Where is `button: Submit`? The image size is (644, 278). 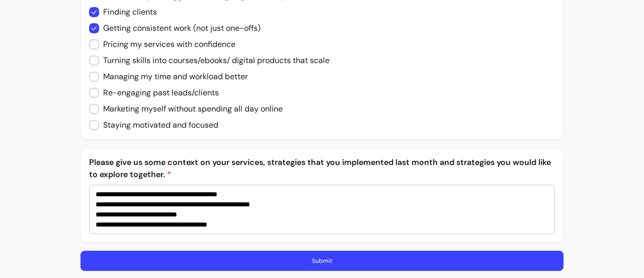 button: Submit is located at coordinates (322, 261).